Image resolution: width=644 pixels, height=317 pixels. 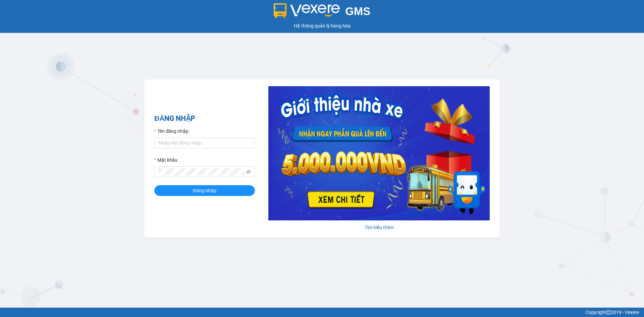 What do you see at coordinates (322, 13) in the screenshot?
I see `a: GMS` at bounding box center [322, 13].